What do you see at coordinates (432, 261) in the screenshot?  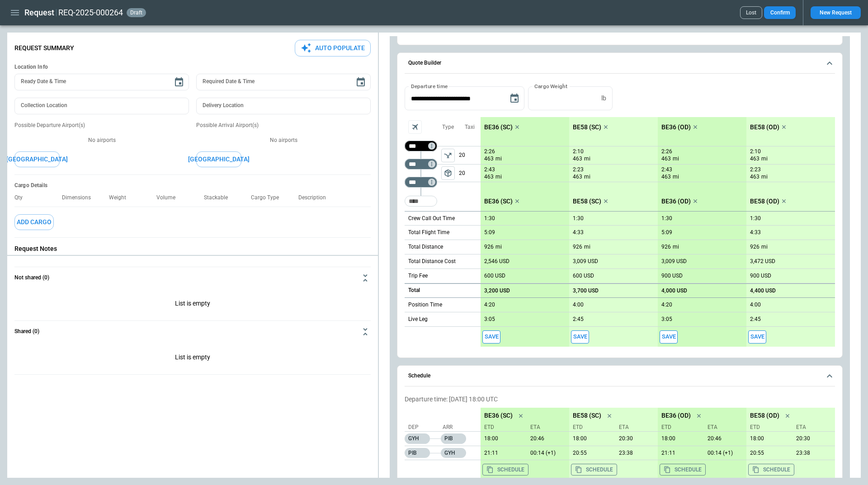 I see `p: Total Distance Cost` at bounding box center [432, 261].